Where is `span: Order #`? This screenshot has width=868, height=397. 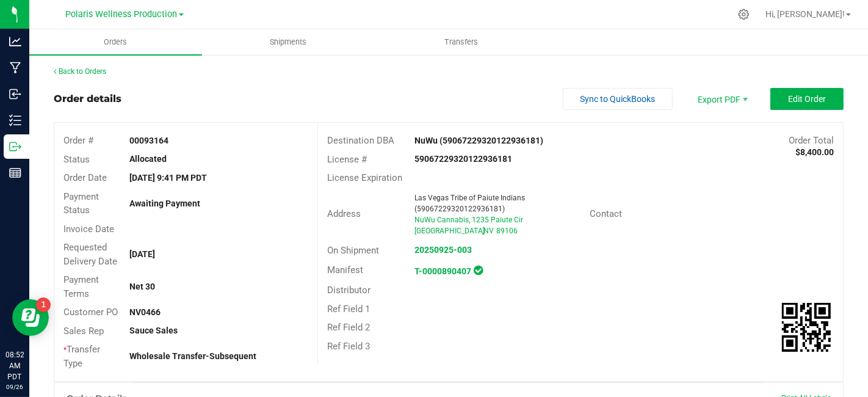 span: Order # is located at coordinates (78, 140).